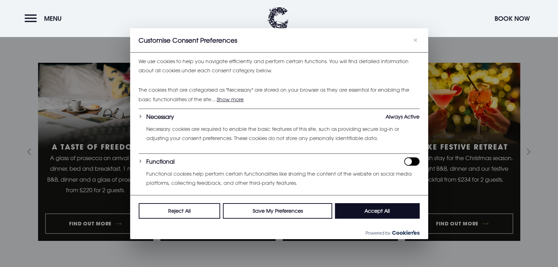  Describe the element at coordinates (160, 162) in the screenshot. I see `button: Functional` at that location.